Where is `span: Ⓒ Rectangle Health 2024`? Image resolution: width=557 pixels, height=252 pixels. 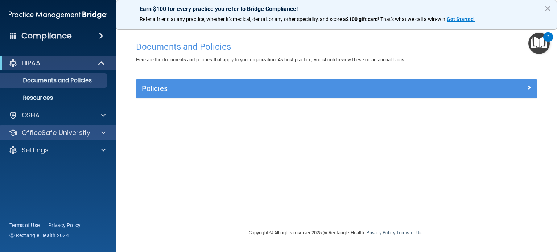
span: Ⓒ Rectangle Health 2024 is located at coordinates (39, 235).